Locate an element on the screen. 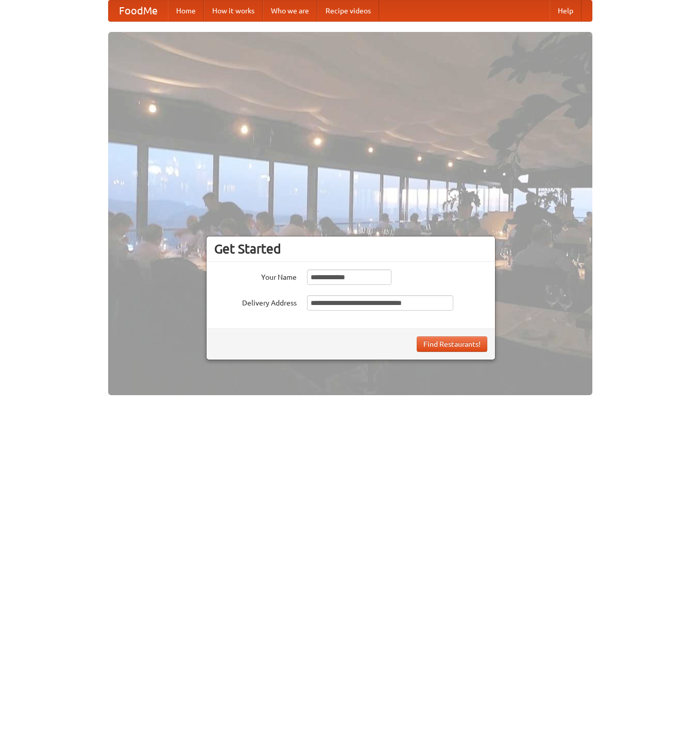  a: Help is located at coordinates (566, 11).